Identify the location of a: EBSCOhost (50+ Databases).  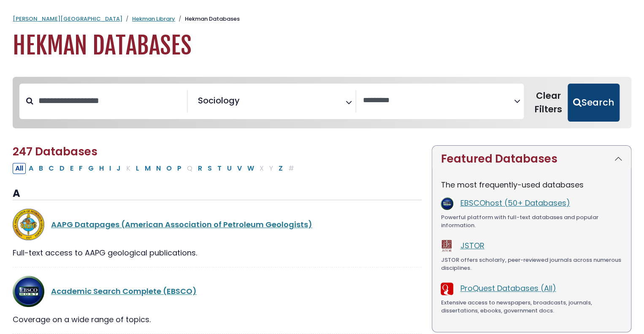
(515, 202).